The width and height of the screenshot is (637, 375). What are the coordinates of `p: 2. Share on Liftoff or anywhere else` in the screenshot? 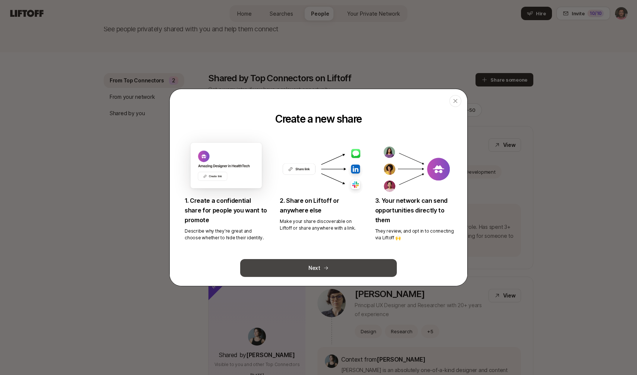 It's located at (321, 205).